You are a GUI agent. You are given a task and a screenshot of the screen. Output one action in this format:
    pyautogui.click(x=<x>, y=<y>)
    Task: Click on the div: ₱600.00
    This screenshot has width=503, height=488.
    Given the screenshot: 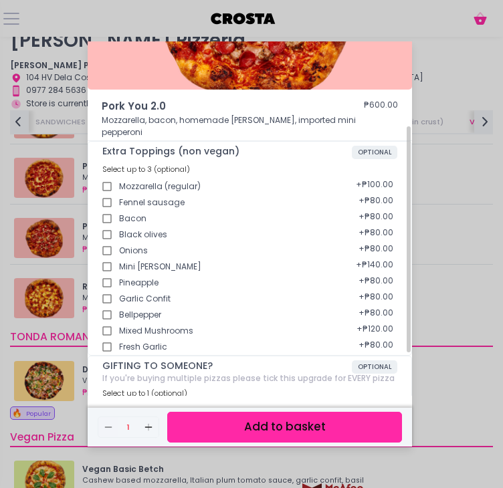 What is the action you would take?
    pyautogui.click(x=380, y=106)
    